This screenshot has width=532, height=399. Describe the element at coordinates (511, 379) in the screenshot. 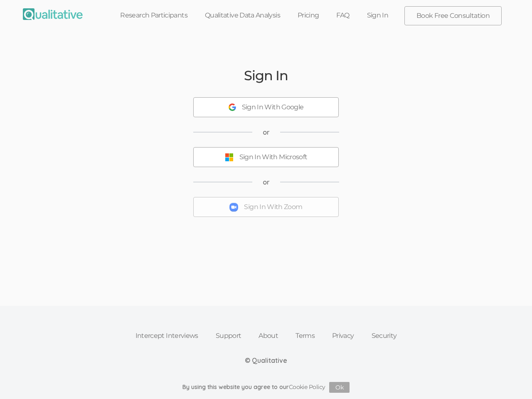

I see `div: Chat Widget` at that location.